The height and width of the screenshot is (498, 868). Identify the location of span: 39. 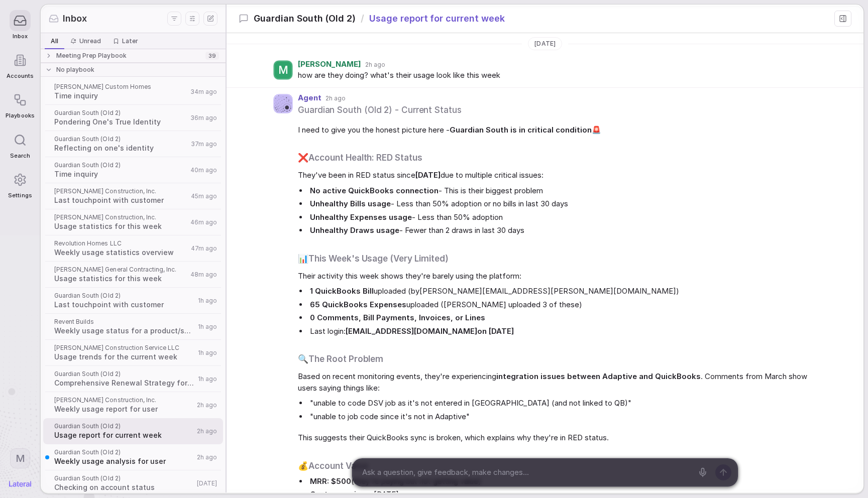
(212, 56).